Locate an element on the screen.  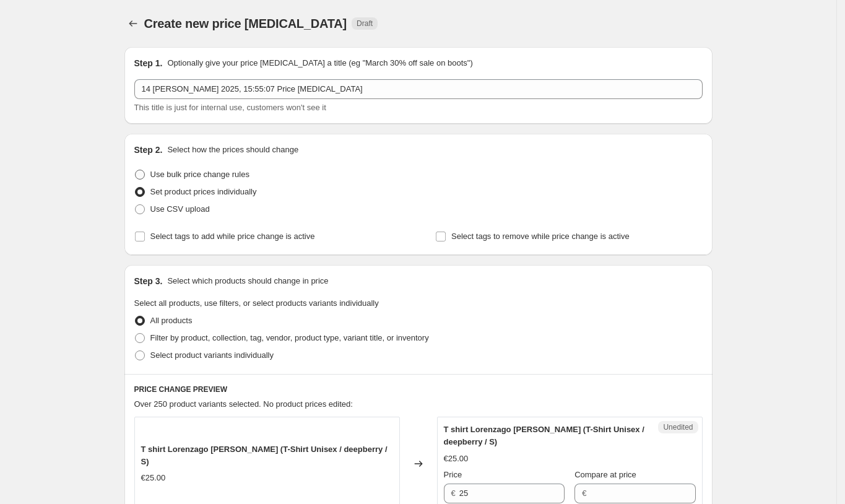
span: Price is located at coordinates (453, 475).